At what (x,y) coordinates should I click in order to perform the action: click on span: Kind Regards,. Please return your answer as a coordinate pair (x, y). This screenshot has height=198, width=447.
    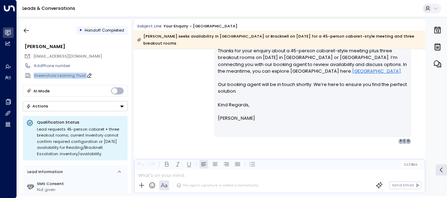
    Looking at the image, I should click on (234, 105).